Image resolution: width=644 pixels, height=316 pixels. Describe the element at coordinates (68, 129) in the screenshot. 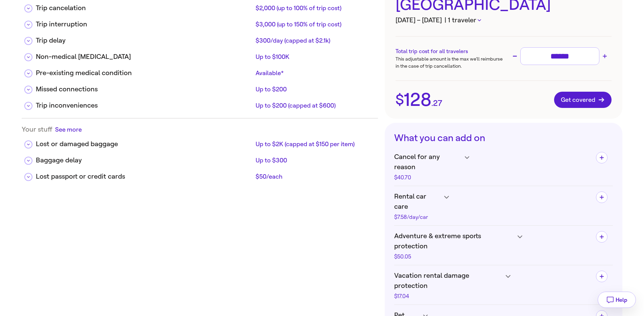

I see `button: See more` at that location.